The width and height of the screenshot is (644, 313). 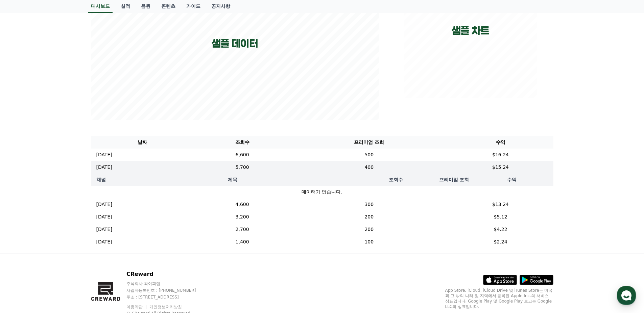 What do you see at coordinates (369, 167) in the screenshot?
I see `td: 400` at bounding box center [369, 167].